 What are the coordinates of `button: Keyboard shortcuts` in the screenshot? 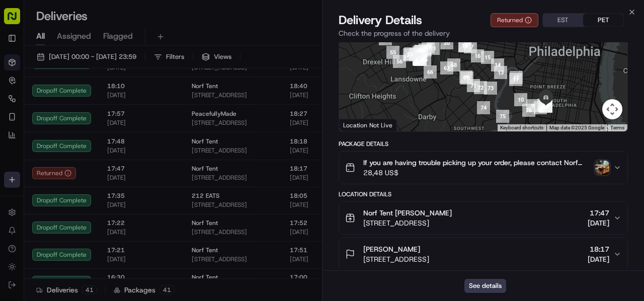 It's located at (522, 128).